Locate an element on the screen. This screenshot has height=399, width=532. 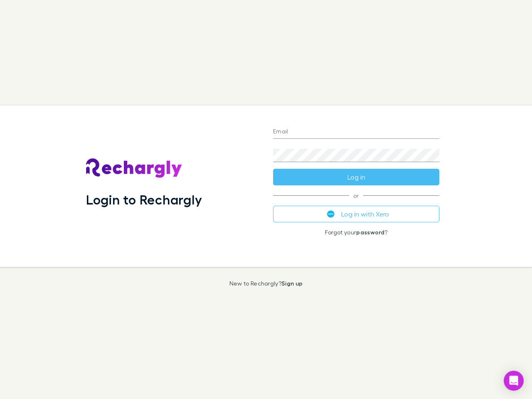
div: Open Intercom Messenger is located at coordinates (514, 381).